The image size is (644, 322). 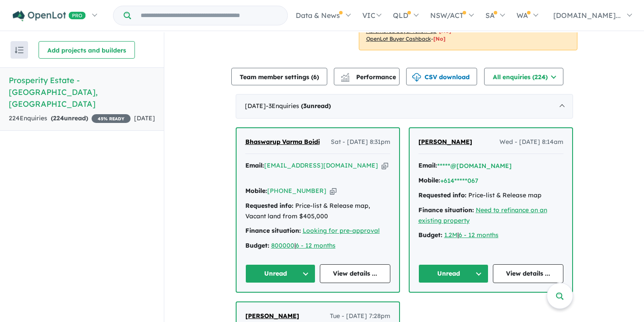 I want to click on a: 1.2M, so click(x=451, y=235).